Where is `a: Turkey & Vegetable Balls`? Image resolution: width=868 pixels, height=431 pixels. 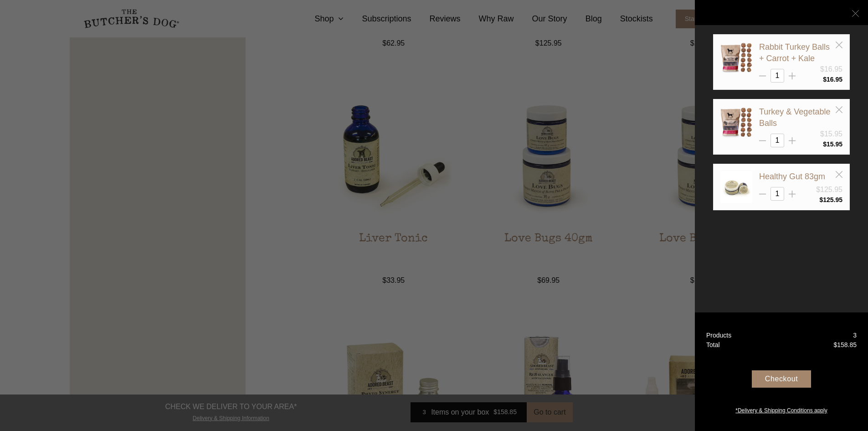 a: Turkey & Vegetable Balls is located at coordinates (795, 117).